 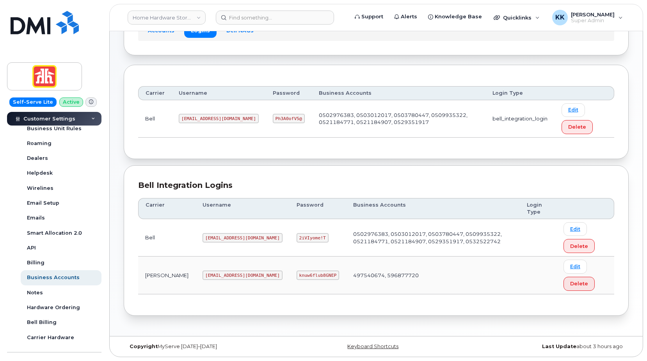 I want to click on a: Home Hardware Stores Ltd, so click(x=167, y=18).